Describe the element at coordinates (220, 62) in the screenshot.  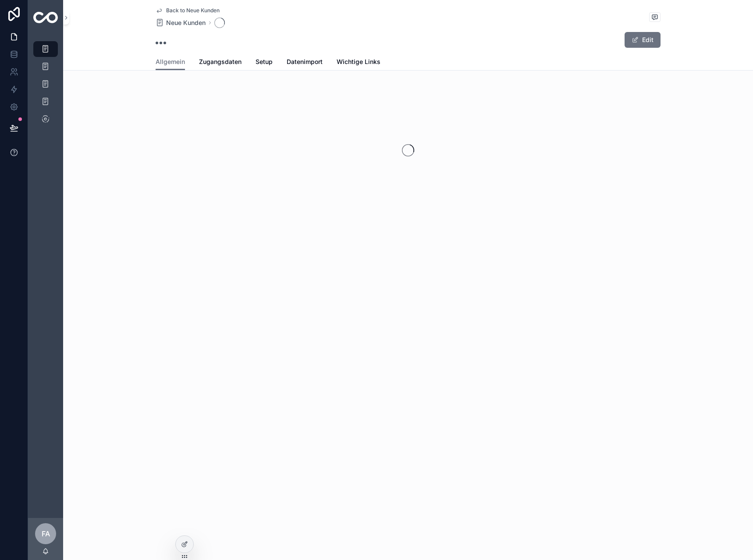
I see `span: Zugangsdaten` at that location.